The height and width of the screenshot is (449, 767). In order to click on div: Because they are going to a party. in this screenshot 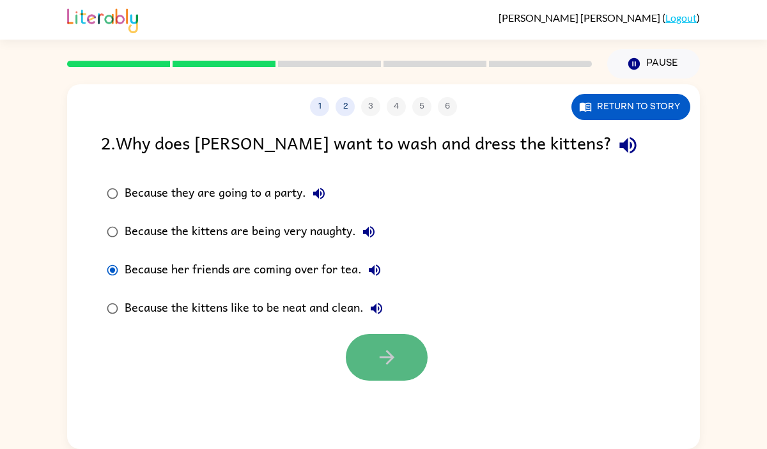, I will do `click(228, 194)`.